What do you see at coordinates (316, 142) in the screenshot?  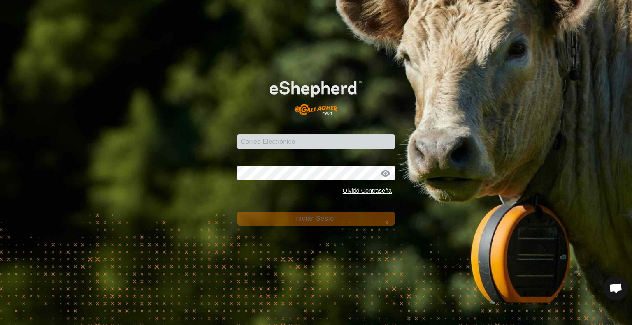 I see `input: Correo Electrónico` at bounding box center [316, 142].